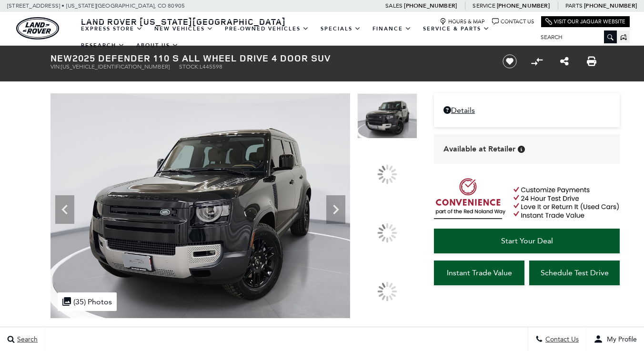  What do you see at coordinates (592, 61) in the screenshot?
I see `a: Print this New 2025 Defender 110 S All Wheel Drive 4 Door SUV` at bounding box center [592, 61].